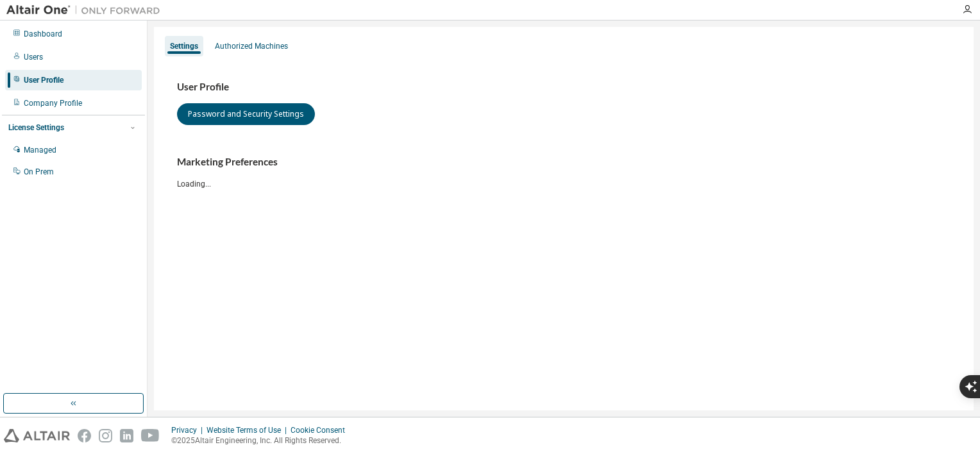 This screenshot has width=980, height=454. What do you see at coordinates (53, 103) in the screenshot?
I see `div: Company Profile` at bounding box center [53, 103].